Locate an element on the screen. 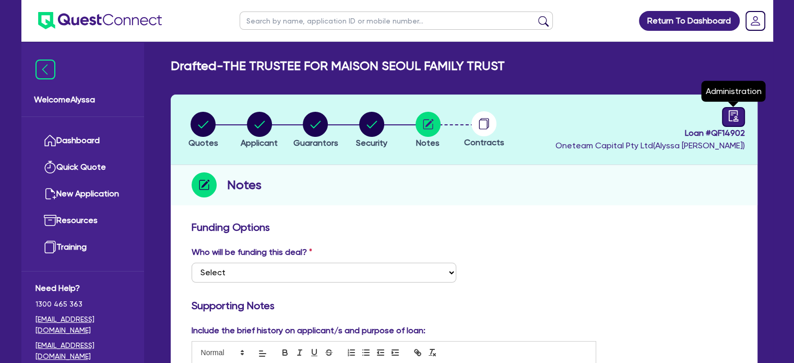 The height and width of the screenshot is (363, 794). h2: Drafted - THE TRUSTEE FOR MAISON SEOUL FAMILY TRUST is located at coordinates (338, 66).